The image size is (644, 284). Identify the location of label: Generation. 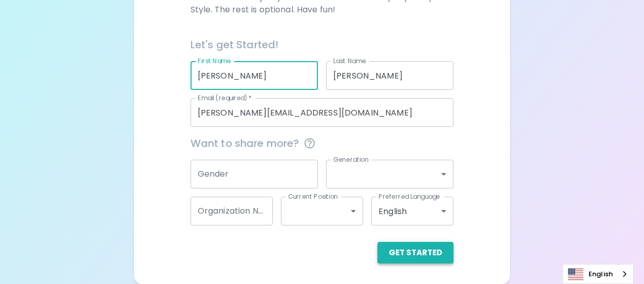
(351, 159).